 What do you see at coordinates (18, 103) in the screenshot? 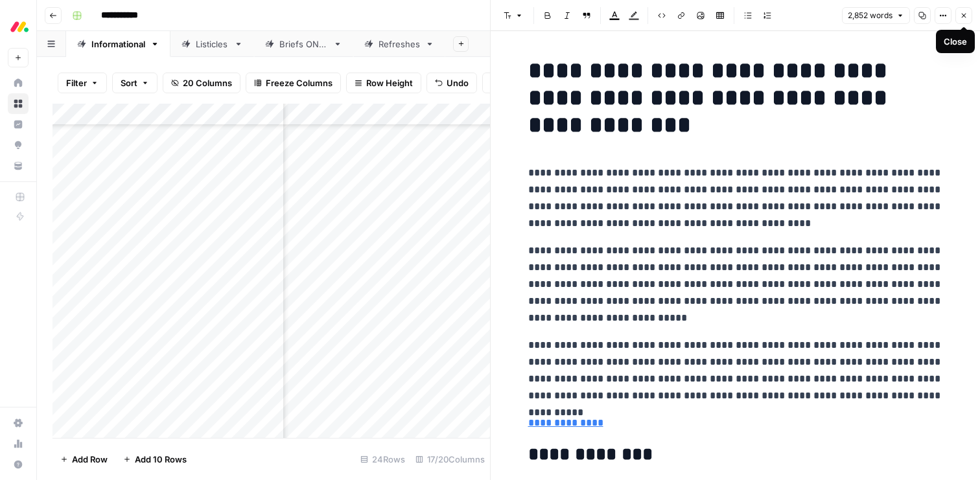
I see `a: Browse` at bounding box center [18, 103].